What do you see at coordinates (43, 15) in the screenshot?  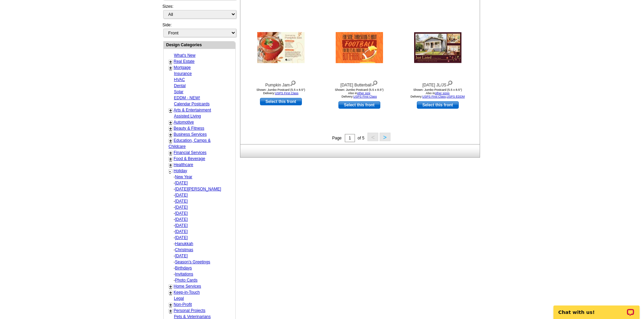 I see `p: Chat with us!` at bounding box center [43, 15].